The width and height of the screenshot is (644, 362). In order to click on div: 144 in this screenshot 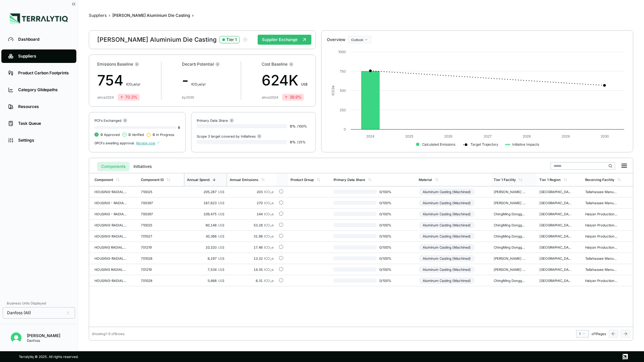, I will do `click(252, 214)`.